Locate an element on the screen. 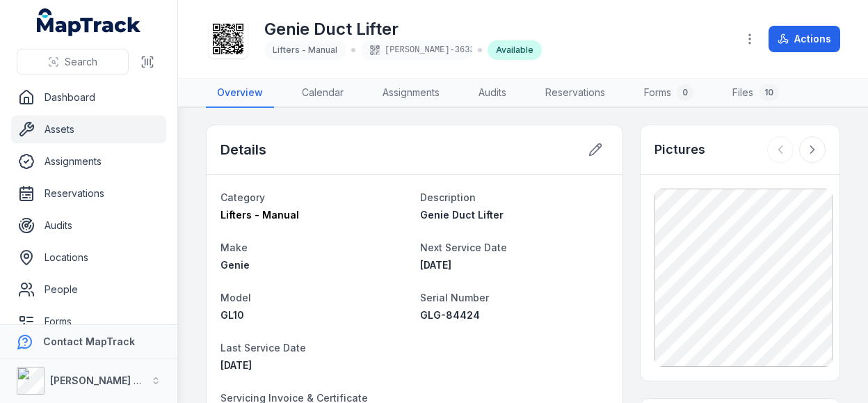 This screenshot has height=403, width=868. time: 8/29/2025, 12:00:00 AM is located at coordinates (236, 364).